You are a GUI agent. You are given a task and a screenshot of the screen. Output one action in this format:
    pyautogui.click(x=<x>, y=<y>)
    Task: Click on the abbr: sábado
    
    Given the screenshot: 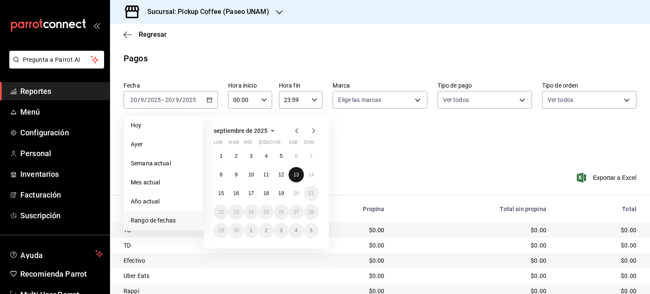 What is the action you would take?
    pyautogui.click(x=293, y=144)
    